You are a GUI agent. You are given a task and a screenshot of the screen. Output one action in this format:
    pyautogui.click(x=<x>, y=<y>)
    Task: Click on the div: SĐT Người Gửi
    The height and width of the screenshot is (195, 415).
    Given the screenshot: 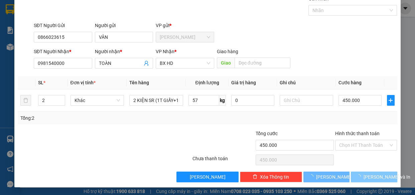 What is the action you would take?
    pyautogui.click(x=63, y=25)
    